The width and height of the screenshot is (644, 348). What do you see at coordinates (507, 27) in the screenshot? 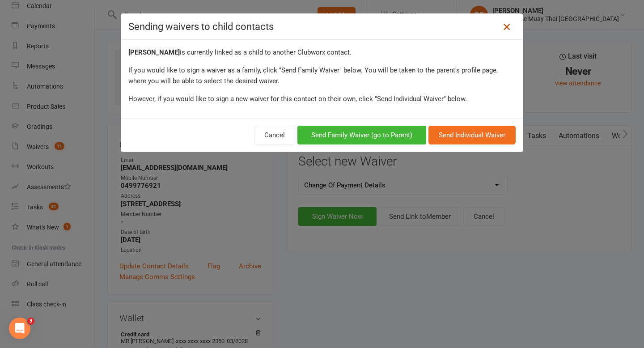
I see `a: Close` at bounding box center [507, 27].